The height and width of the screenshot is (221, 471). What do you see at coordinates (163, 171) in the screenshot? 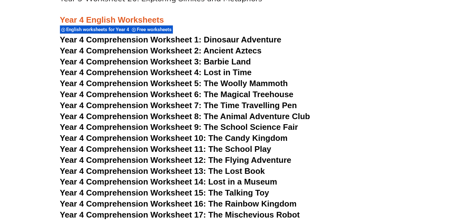
I see `a: Year 4 Comprehension Worksheet 13: The Lost Book` at bounding box center [163, 171].